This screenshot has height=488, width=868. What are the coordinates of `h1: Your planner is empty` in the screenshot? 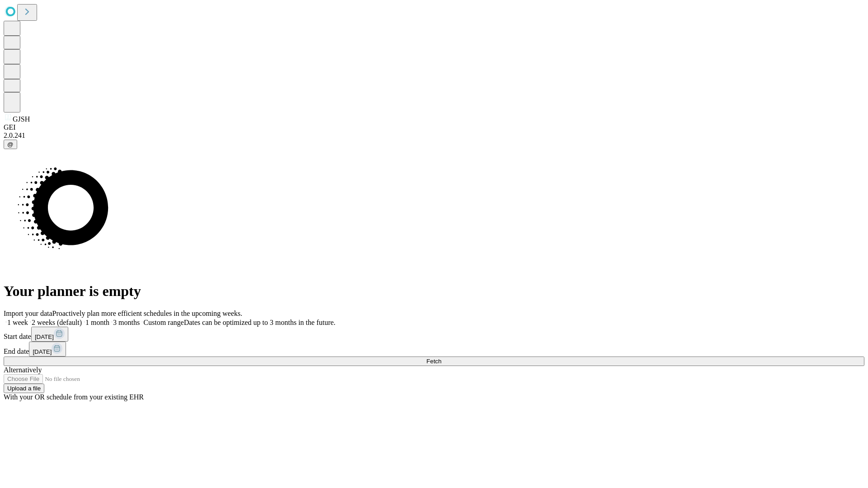 It's located at (434, 291).